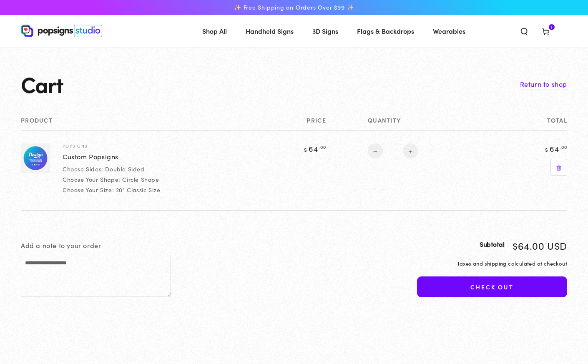 This screenshot has height=364, width=588. Describe the element at coordinates (211, 245) in the screenshot. I see `label: Add a note to your order` at that location.